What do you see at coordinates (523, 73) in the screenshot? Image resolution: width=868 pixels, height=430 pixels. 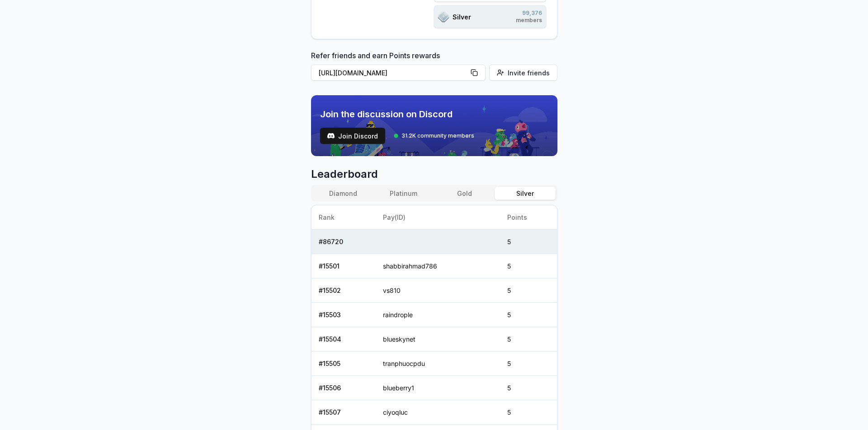 I see `button: Invite friends` at bounding box center [523, 73].